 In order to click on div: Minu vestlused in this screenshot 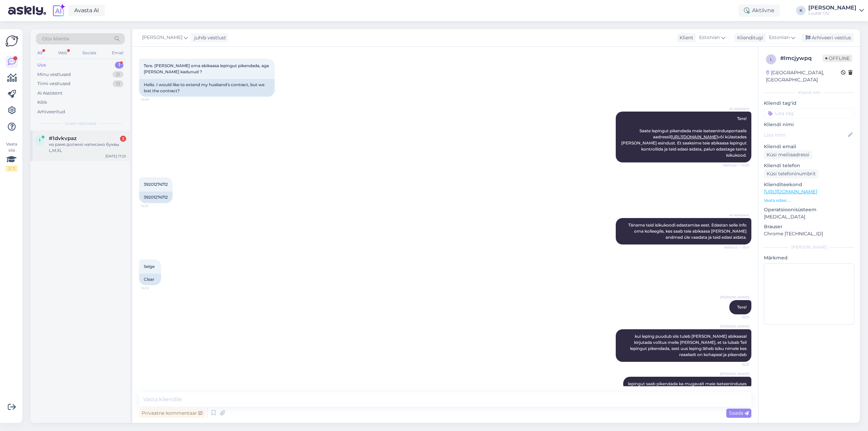, I will do `click(54, 75)`.